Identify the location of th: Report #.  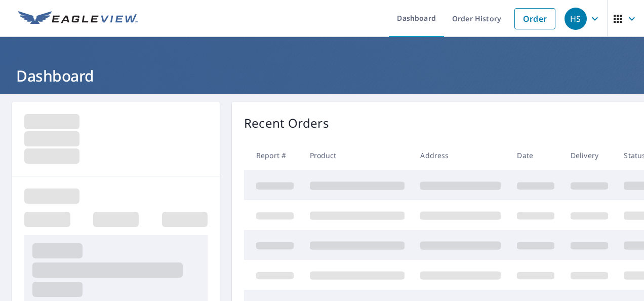
(273, 155).